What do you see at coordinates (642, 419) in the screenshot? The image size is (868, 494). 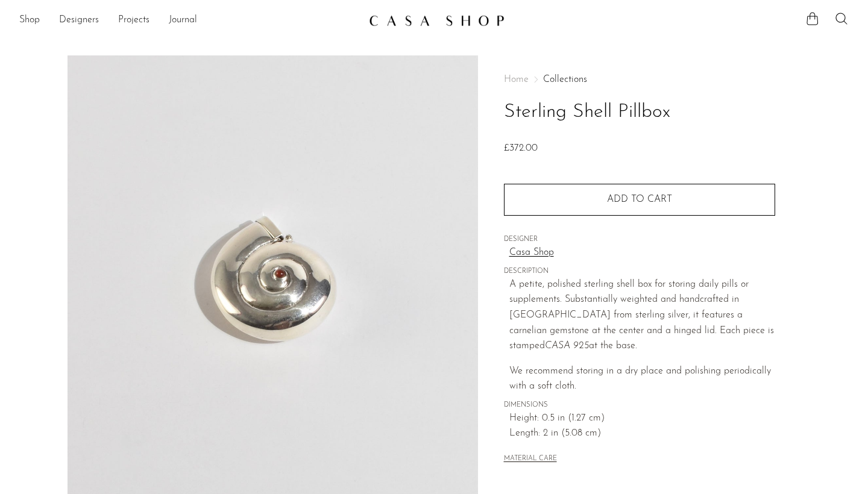 I see `span: Height: 0.5 in (1.27 cm)` at bounding box center [642, 419].